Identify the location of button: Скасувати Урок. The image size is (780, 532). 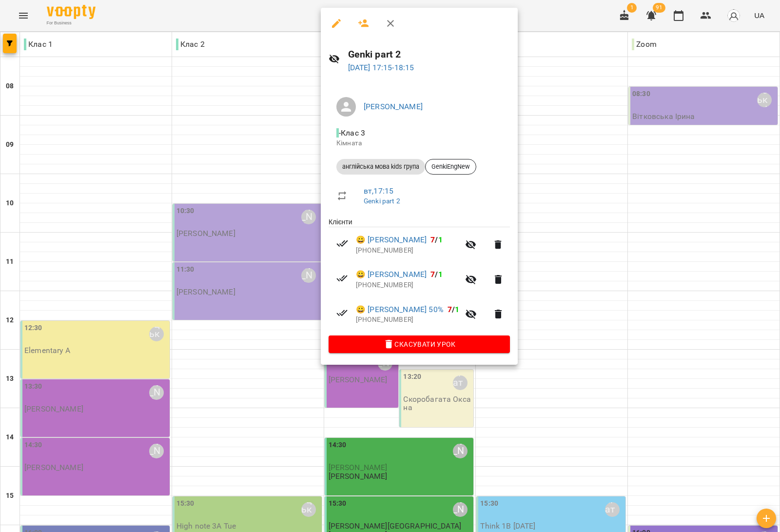
(419, 345).